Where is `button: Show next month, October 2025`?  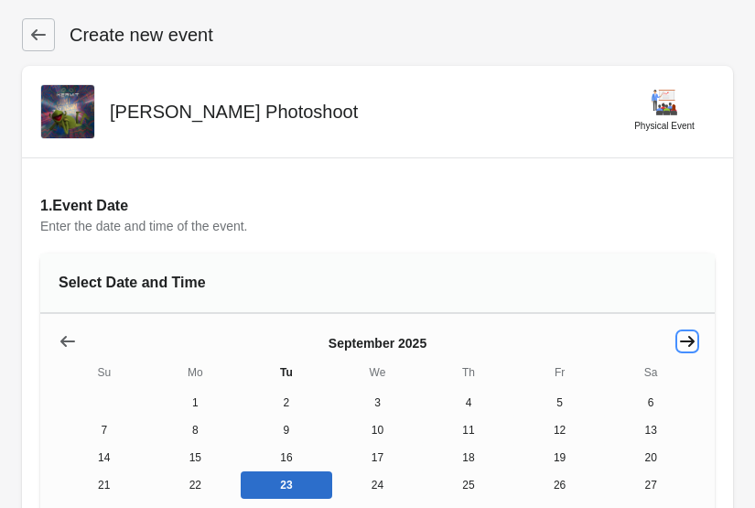 button: Show next month, October 2025 is located at coordinates (687, 341).